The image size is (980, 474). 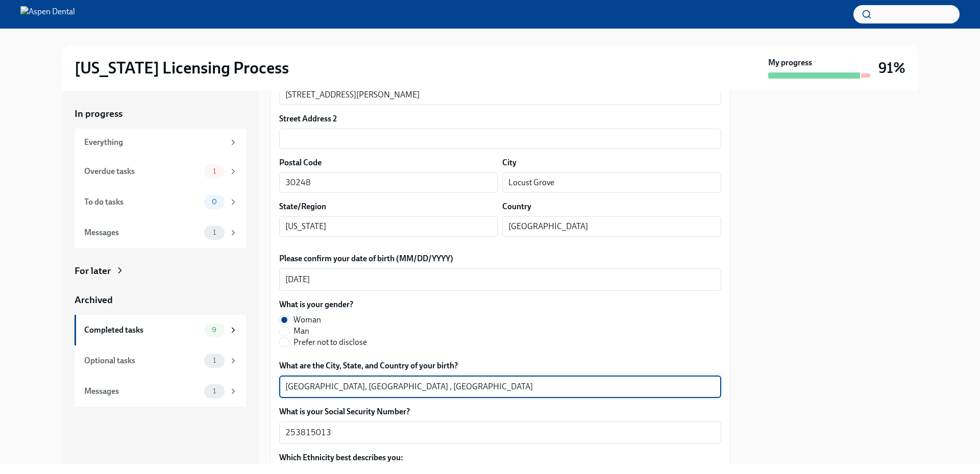 What do you see at coordinates (500, 432) in the screenshot?
I see `textarea: 253815013` at bounding box center [500, 432].